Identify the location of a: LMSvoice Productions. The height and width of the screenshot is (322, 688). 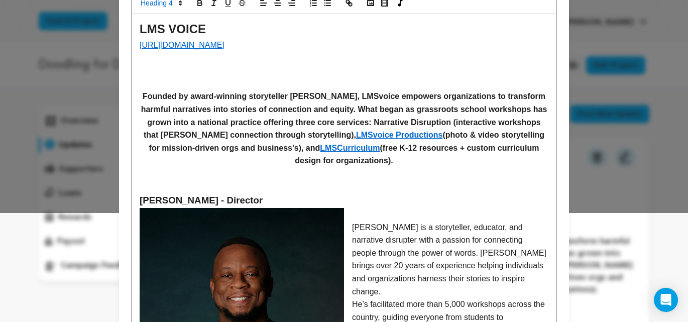
(399, 135).